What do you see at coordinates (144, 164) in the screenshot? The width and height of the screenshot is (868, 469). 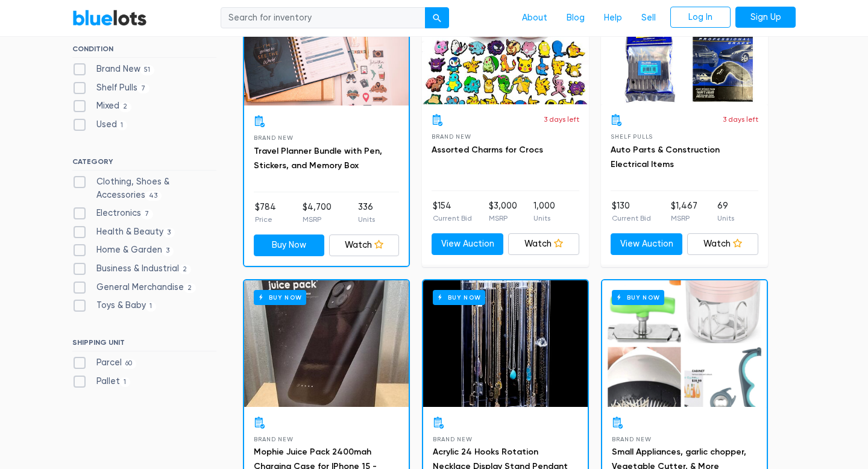 I see `h6: CATEGORY` at bounding box center [144, 164].